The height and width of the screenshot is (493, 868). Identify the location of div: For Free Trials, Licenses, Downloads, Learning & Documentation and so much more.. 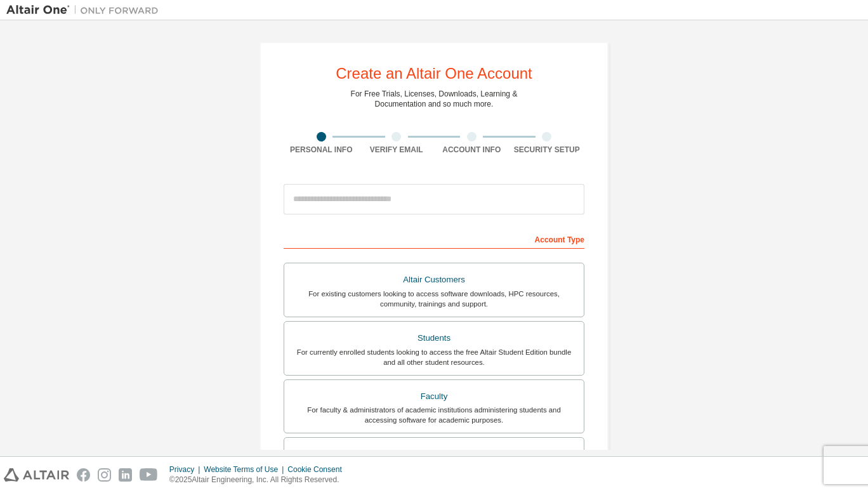
(434, 99).